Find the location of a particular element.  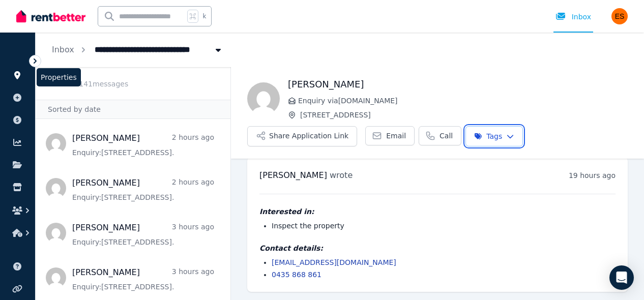

h4: Interested in: is located at coordinates (438, 212).